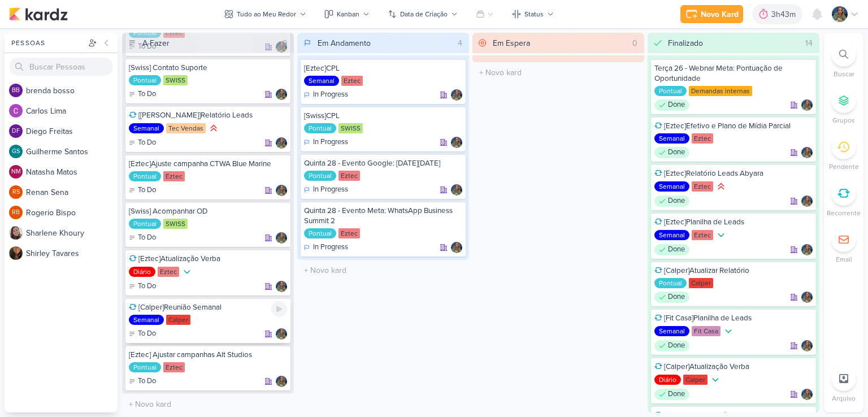 The width and height of the screenshot is (868, 417). I want to click on div: C a r l o s L i m a, so click(72, 111).